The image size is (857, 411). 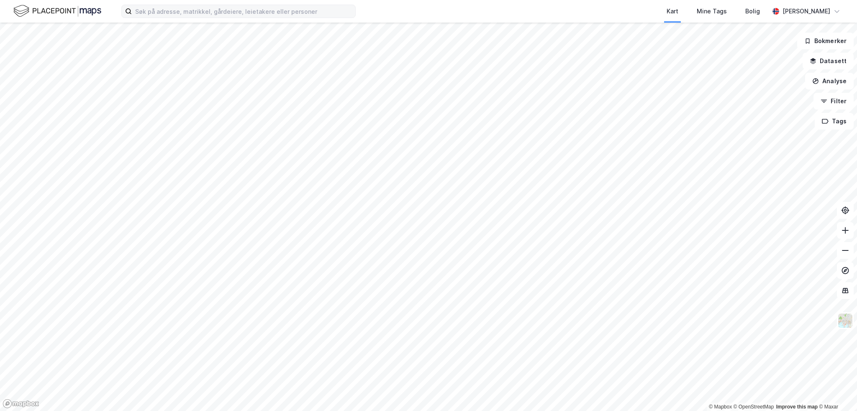 I want to click on input: Søk på adresse, matrikkel, gårdeiere, leietakere eller personer, so click(x=244, y=11).